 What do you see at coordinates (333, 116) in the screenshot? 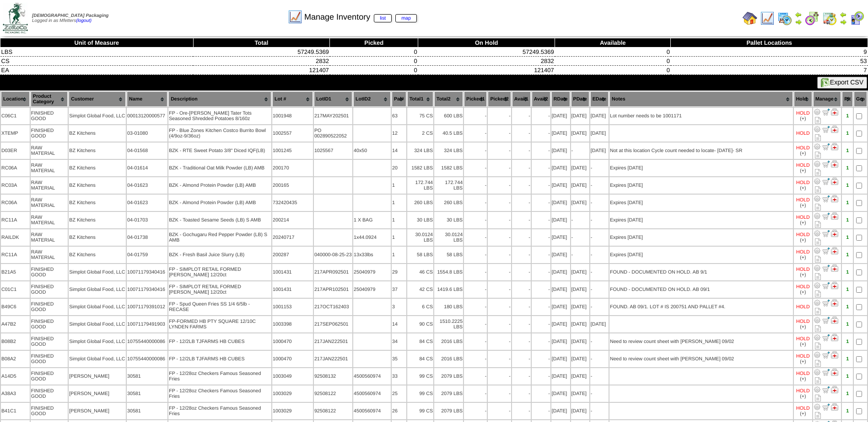
I see `td: 217MAY202501` at bounding box center [333, 116].